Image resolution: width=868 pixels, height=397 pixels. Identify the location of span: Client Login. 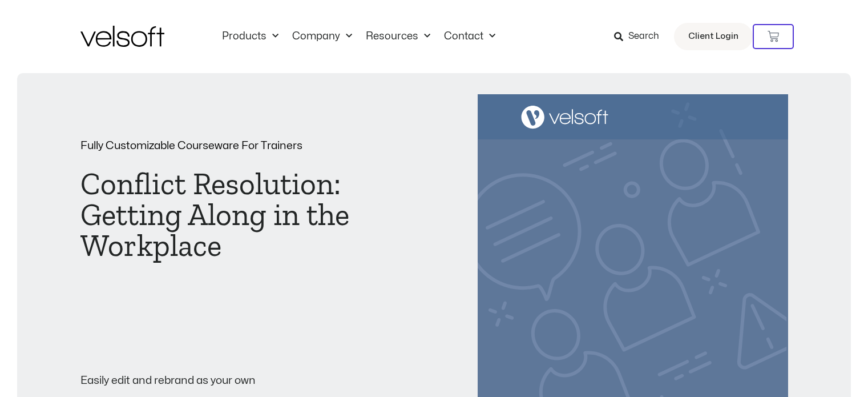
(713, 37).